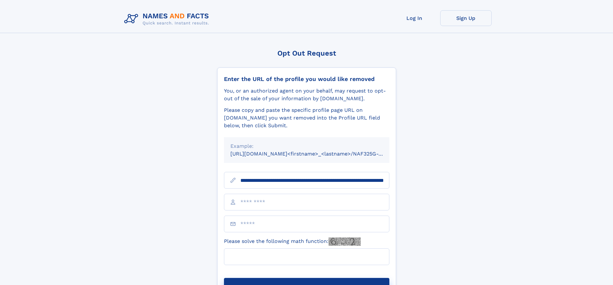 Image resolution: width=613 pixels, height=285 pixels. I want to click on div: You, or an authorized agent on your behalf, may request to opt-out of the sale of your informatio..., so click(306, 95).